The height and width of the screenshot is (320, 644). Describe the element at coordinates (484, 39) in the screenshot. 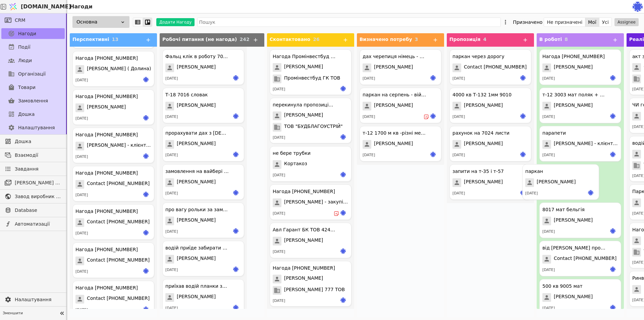

I see `span: 4` at that location.